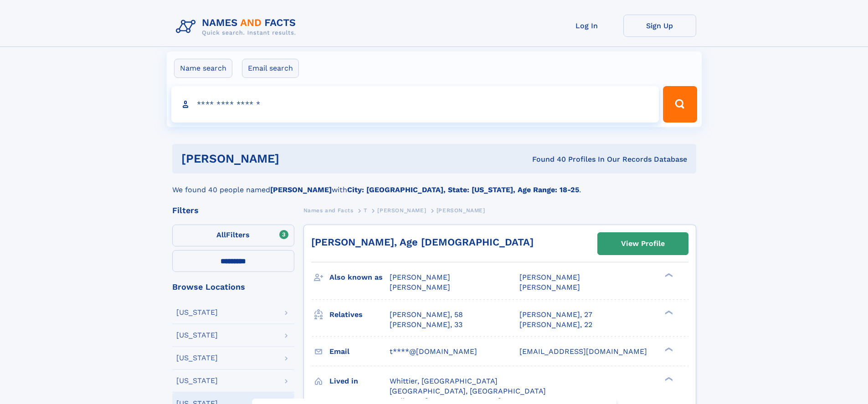 This screenshot has width=868, height=404. Describe the element at coordinates (586, 26) in the screenshot. I see `a: Log In` at that location.